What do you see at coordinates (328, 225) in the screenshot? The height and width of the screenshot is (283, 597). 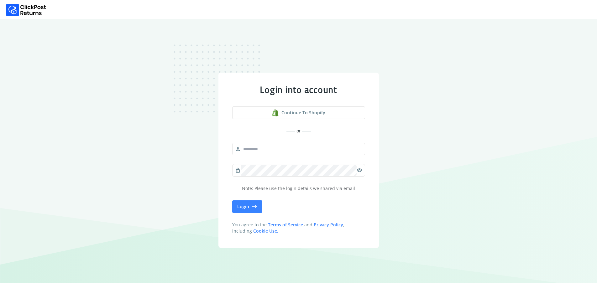 I see `a: Privacy Policy` at bounding box center [328, 225].